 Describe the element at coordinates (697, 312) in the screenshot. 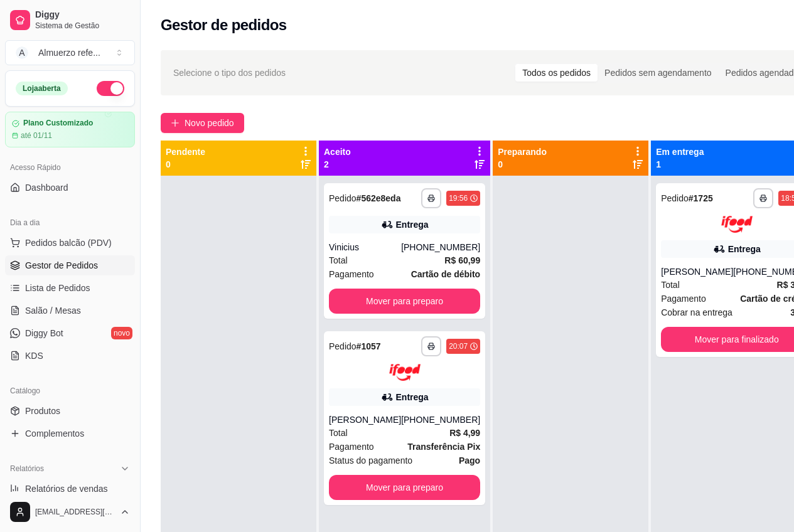

I see `span: Cobrar na entrega` at that location.